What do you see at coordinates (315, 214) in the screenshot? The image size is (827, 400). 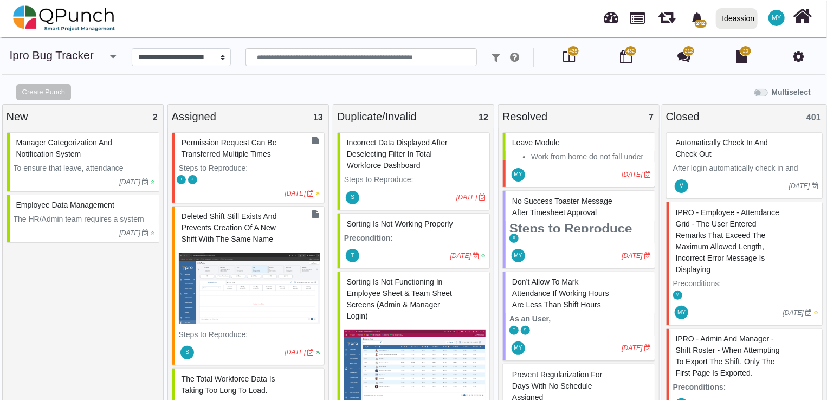 I see `i: Document Task` at bounding box center [315, 214].